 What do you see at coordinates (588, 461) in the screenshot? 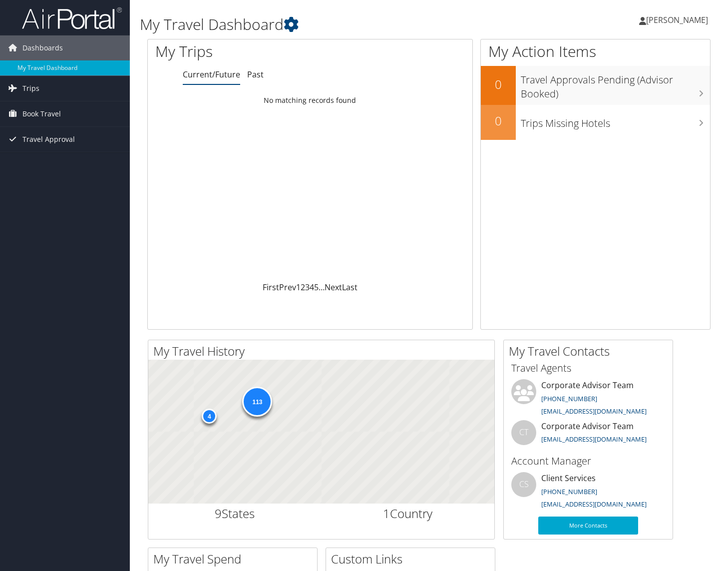
I see `h3: Account Manager` at bounding box center [588, 461].